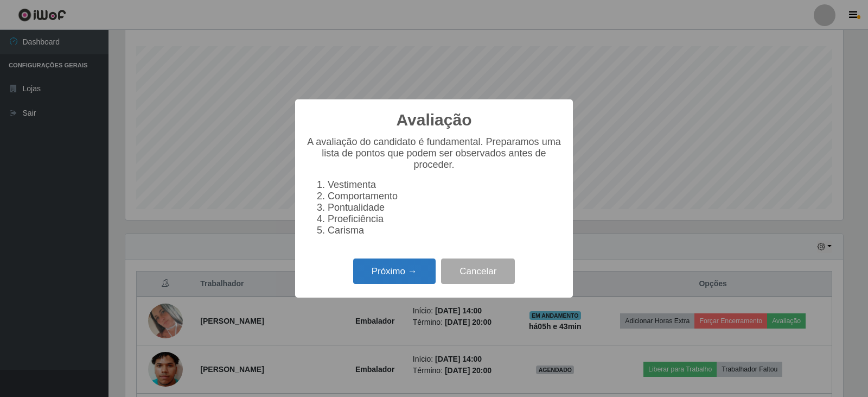  I want to click on li: Proeficiência, so click(445, 219).